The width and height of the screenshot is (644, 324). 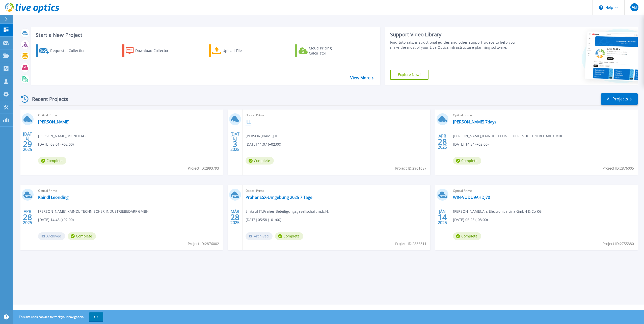 What do you see at coordinates (619, 243) in the screenshot?
I see `span: Project ID: 2755380` at bounding box center [619, 243].